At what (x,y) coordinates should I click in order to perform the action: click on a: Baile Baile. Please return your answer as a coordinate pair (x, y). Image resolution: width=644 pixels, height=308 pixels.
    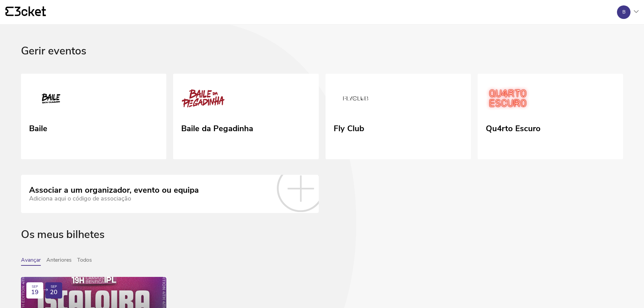
    Looking at the image, I should click on (94, 117).